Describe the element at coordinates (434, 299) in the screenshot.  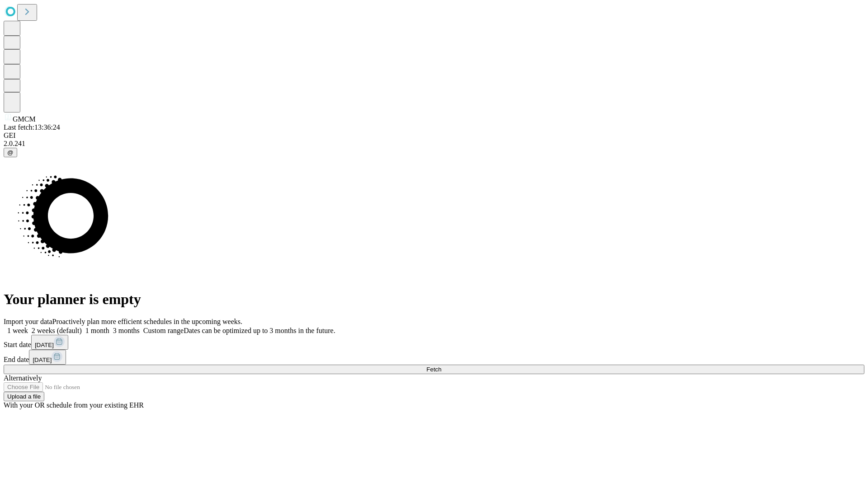
I see `h1: Your planner is empty` at that location.